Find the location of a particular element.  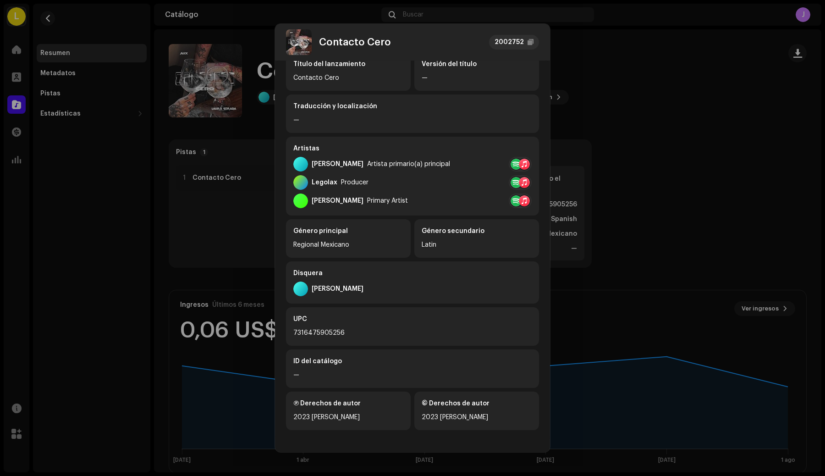

div: Ⓟ Derechos de autor is located at coordinates (348, 403).